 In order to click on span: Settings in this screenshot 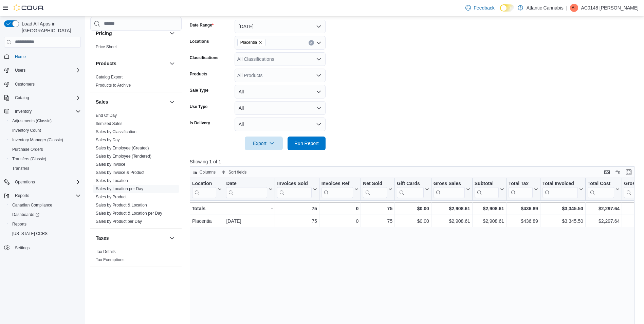, I will do `click(47, 247)`.